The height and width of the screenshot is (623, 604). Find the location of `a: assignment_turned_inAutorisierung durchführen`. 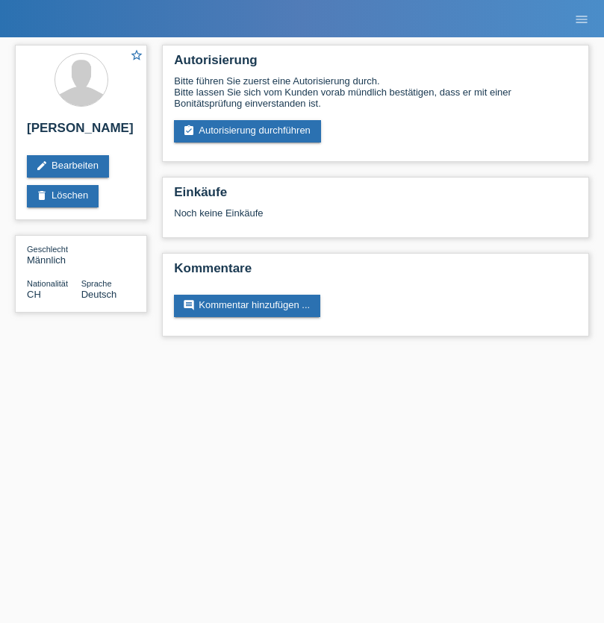

a: assignment_turned_inAutorisierung durchführen is located at coordinates (247, 131).